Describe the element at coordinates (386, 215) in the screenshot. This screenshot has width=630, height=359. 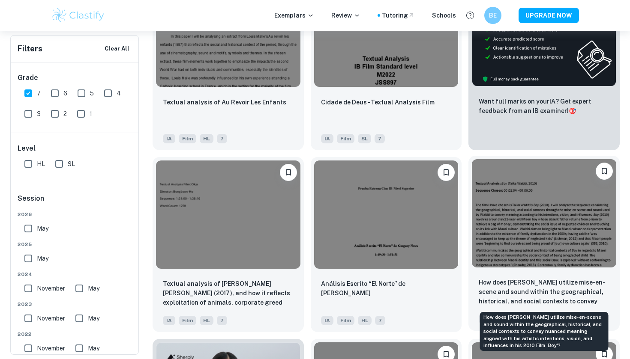
I see `img: Film IA example thumbnail: Análisis Escrito “El Norte” de Gregory N` at that location.